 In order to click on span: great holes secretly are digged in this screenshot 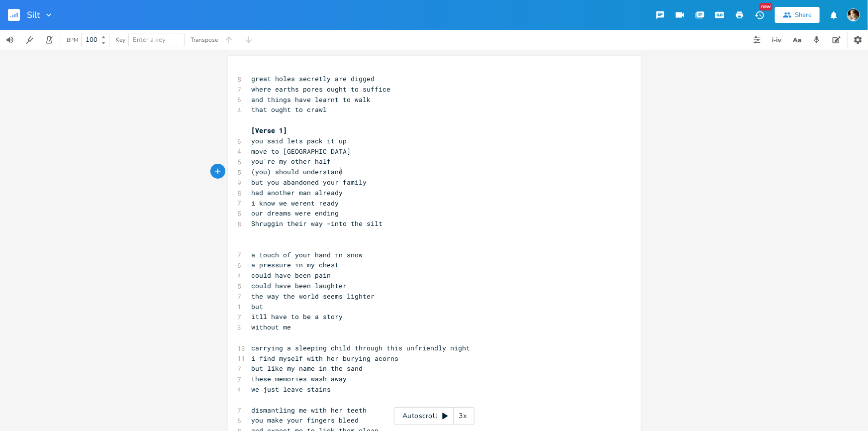, I will do `click(314, 79)`.